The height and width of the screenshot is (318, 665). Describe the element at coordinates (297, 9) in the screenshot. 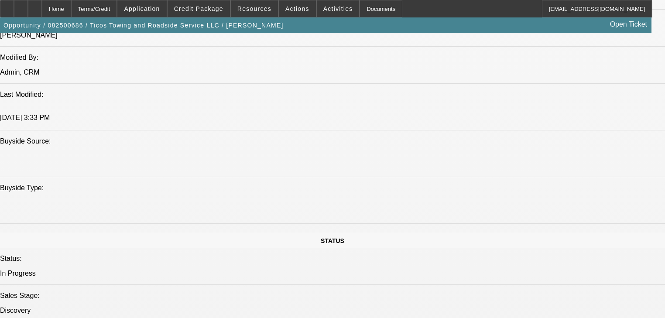

I see `button: Actions` at that location.